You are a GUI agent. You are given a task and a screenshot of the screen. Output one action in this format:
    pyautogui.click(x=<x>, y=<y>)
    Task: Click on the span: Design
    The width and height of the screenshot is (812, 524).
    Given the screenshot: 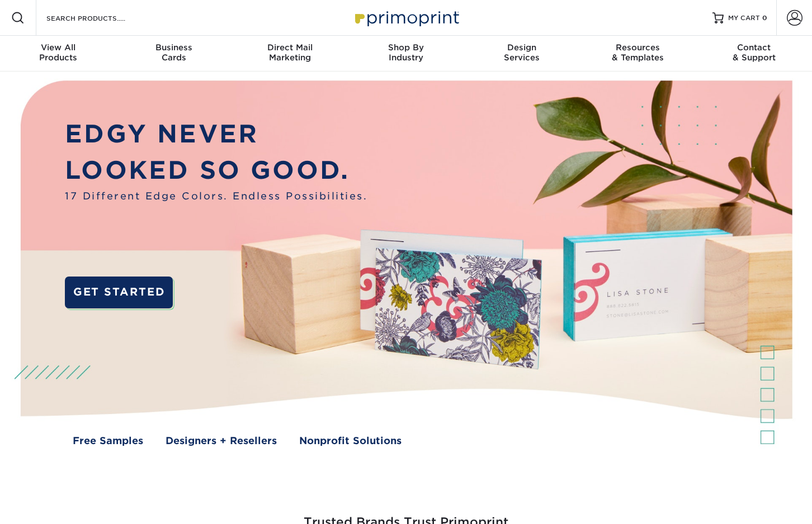 What is the action you would take?
    pyautogui.click(x=522, y=47)
    